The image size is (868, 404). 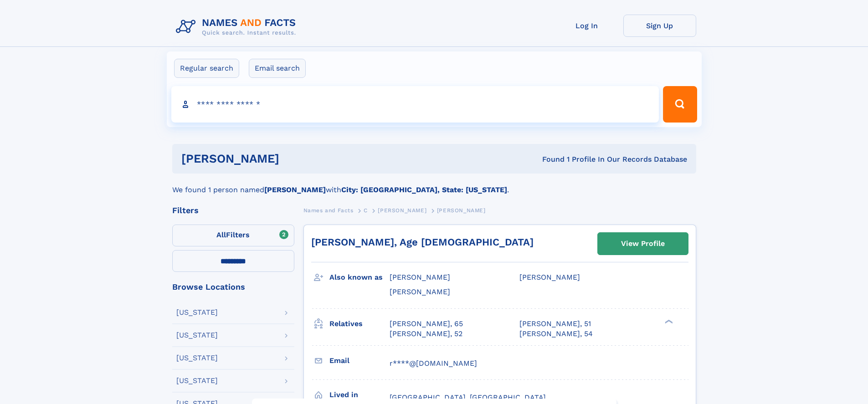 I want to click on h3: Relatives, so click(x=360, y=324).